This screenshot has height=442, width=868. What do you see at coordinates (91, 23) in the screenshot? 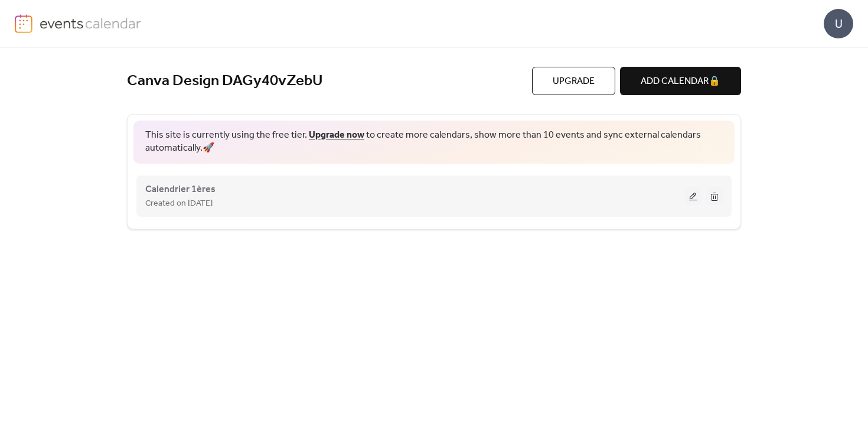
I see `img: logo-type` at bounding box center [91, 23].